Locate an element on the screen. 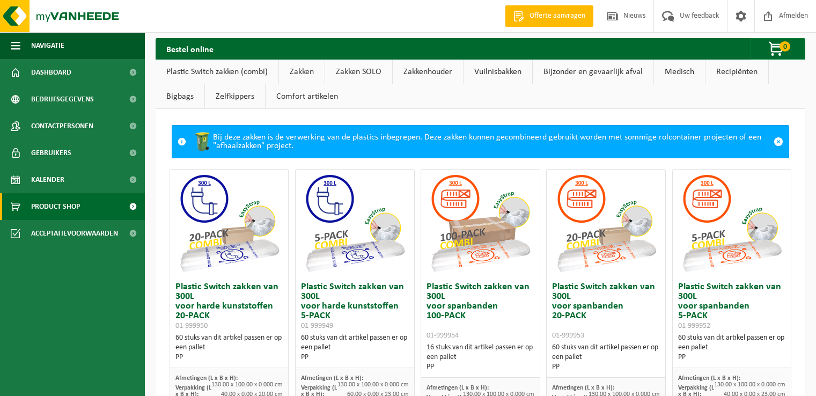  span: 01-999952 is located at coordinates (694, 326).